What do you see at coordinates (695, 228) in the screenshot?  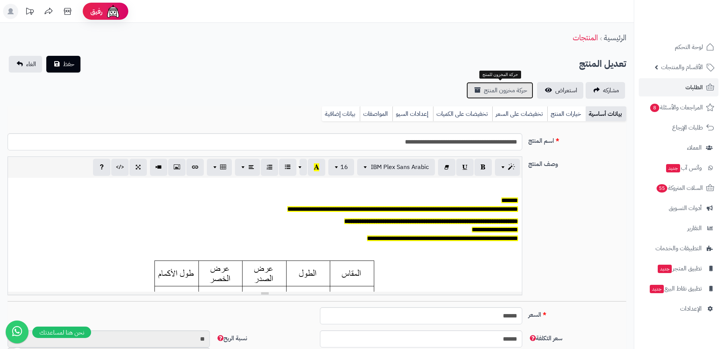 I see `span: التقارير` at bounding box center [695, 228].